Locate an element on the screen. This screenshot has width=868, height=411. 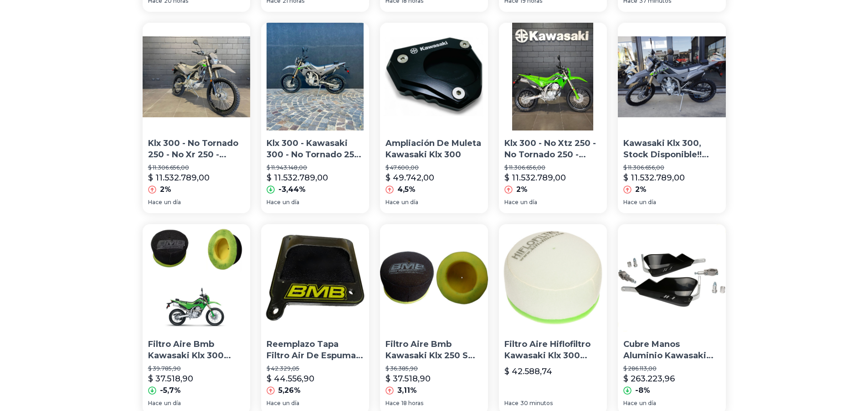
a: Ampliación De Muleta Kawasaki Klx 300Ampliación De Muleta Kawasaki Klx 300$ 47.600,00$ 49.742,004... is located at coordinates (434, 117).